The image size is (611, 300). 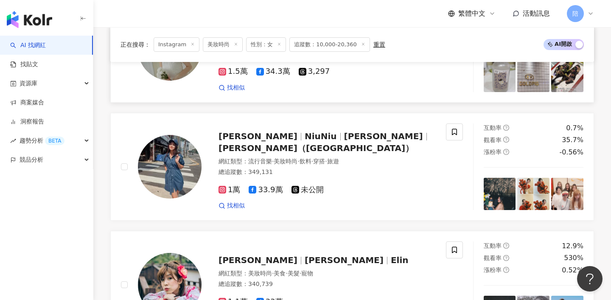 What do you see at coordinates (266, 45) in the screenshot?
I see `span: 性別：女` at bounding box center [266, 45].